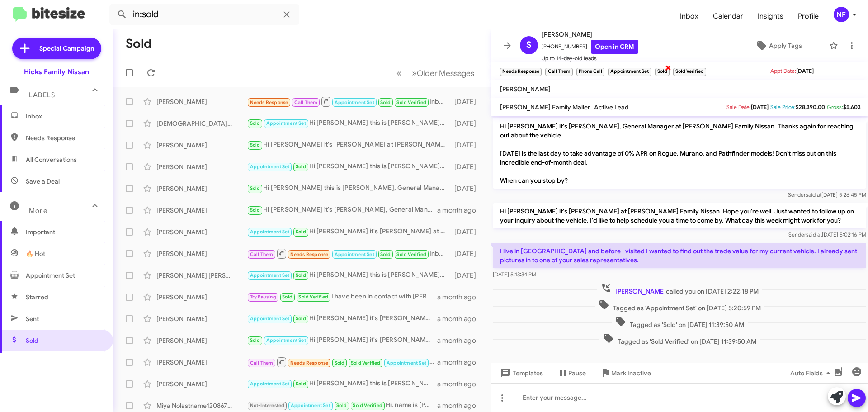  Describe the element at coordinates (445, 73) in the screenshot. I see `span: Older Messages` at that location.